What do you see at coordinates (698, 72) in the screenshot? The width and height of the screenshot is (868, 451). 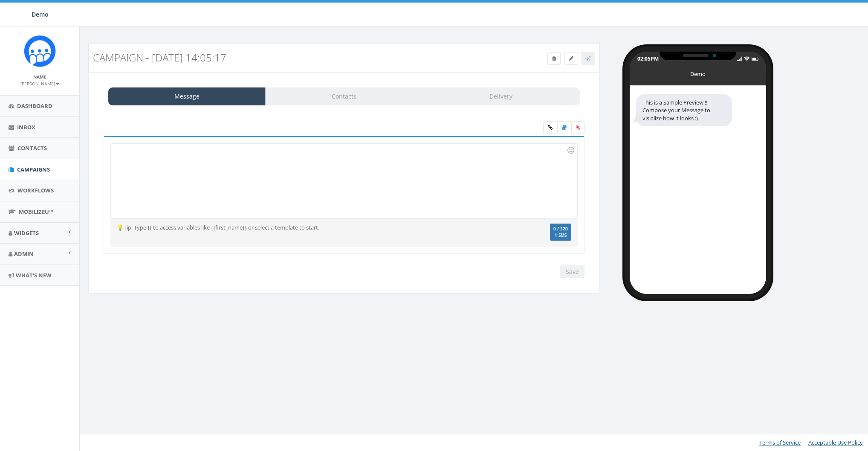 I see `div: Demo` at bounding box center [698, 72].